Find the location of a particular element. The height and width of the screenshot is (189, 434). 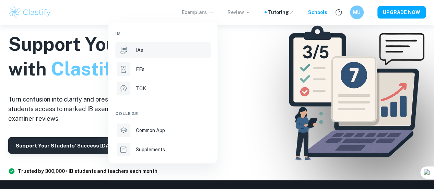

p: TOK is located at coordinates (141, 88).